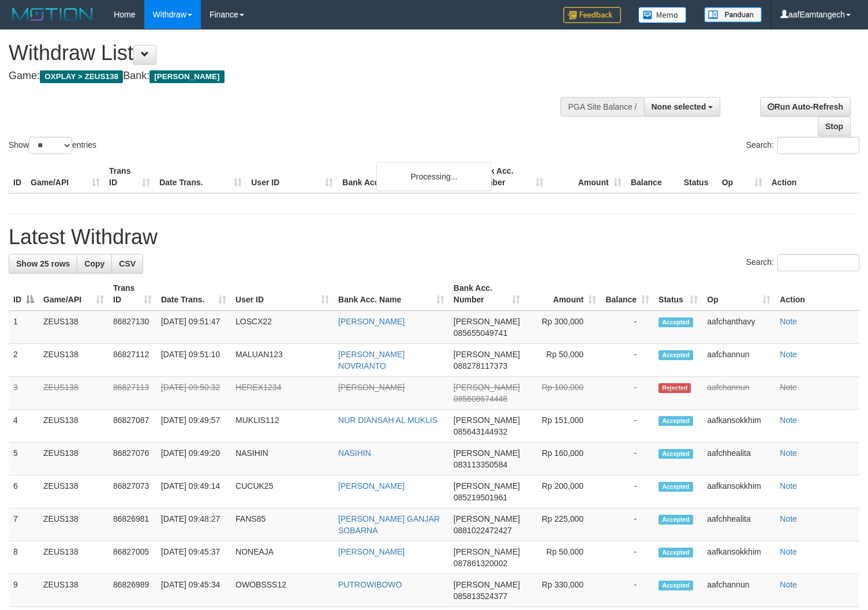 The image size is (868, 610). I want to click on span: Copy 085219501961 to clipboard, so click(480, 497).